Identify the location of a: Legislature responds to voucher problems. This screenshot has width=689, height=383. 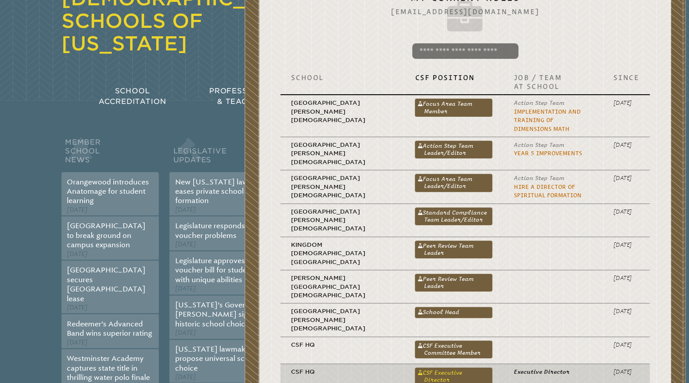
(214, 230).